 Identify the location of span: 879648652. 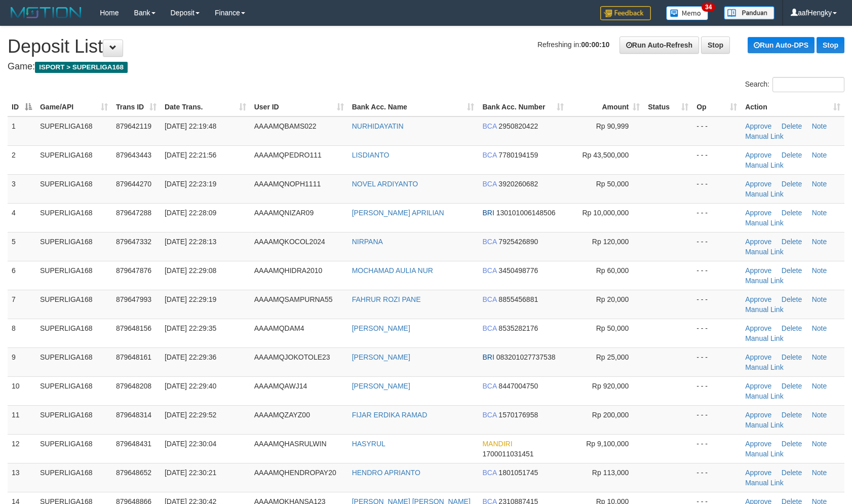
(134, 472).